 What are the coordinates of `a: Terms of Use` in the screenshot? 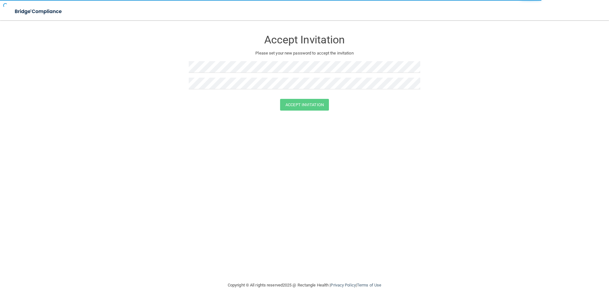 It's located at (369, 285).